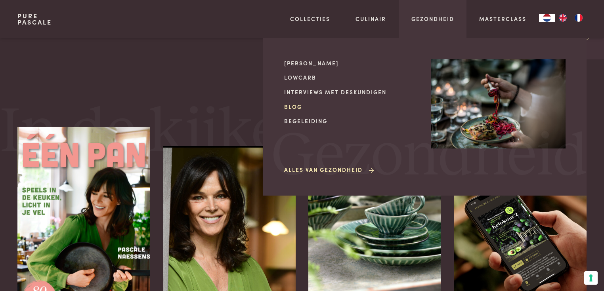 The height and width of the screenshot is (291, 604). Describe the element at coordinates (34, 19) in the screenshot. I see `a: PurePascale` at that location.